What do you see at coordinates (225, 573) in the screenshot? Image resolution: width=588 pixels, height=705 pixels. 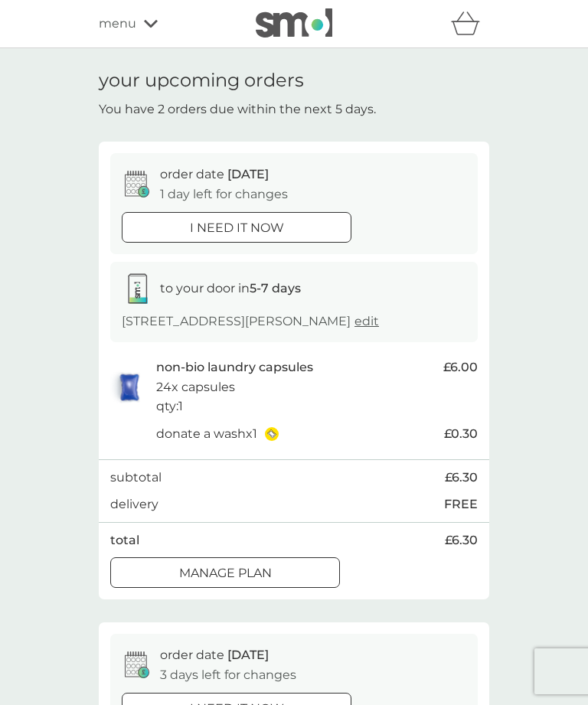 I see `p: Manage plan` at bounding box center [225, 573].